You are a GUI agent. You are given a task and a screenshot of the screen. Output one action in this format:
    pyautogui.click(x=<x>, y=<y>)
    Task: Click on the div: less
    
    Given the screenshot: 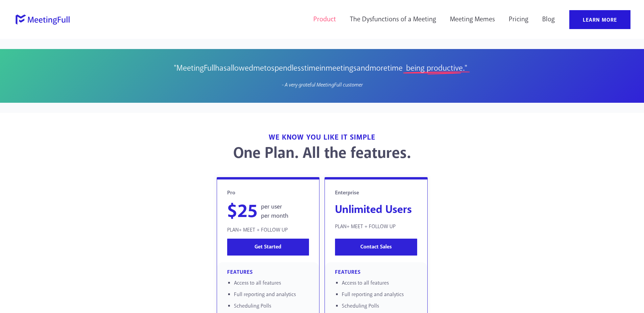 What is the action you would take?
    pyautogui.click(x=298, y=68)
    